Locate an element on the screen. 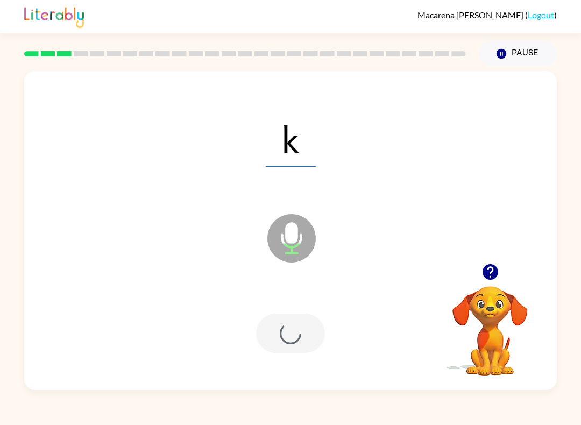  video: Your browser must support playing .mp4 files to use Literably. Please try using another browser. is located at coordinates (490, 323).